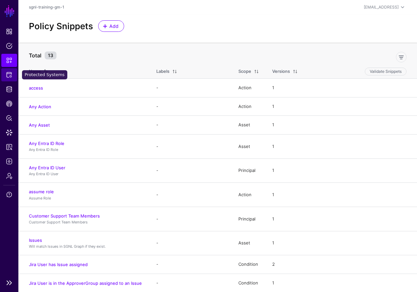  I want to click on span: Policy Lens, so click(9, 118).